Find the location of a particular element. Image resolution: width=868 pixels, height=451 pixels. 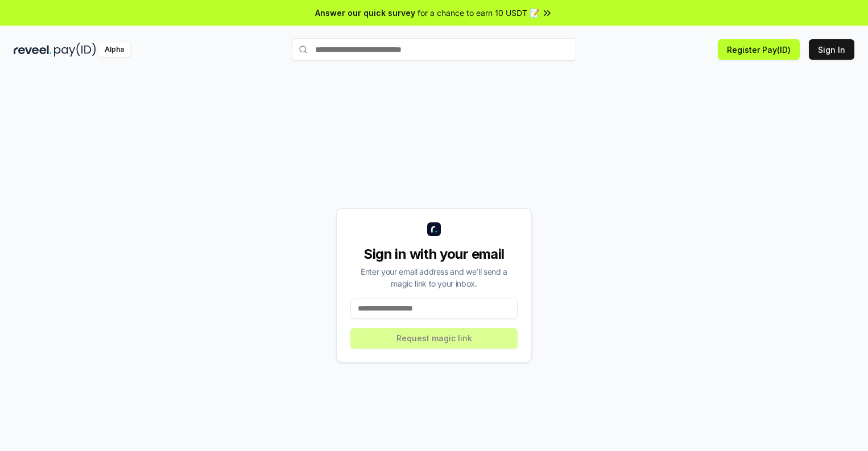

div: Enter your email address and we’ll send a magic link to your inbox. is located at coordinates (434, 278).